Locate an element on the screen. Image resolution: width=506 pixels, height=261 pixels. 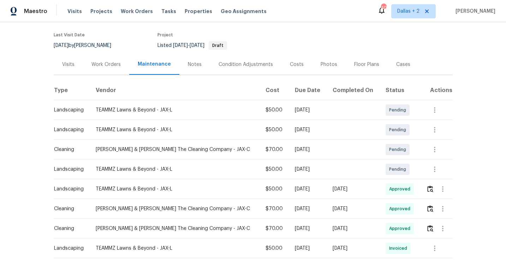
div: Maintenance is located at coordinates (154, 64).